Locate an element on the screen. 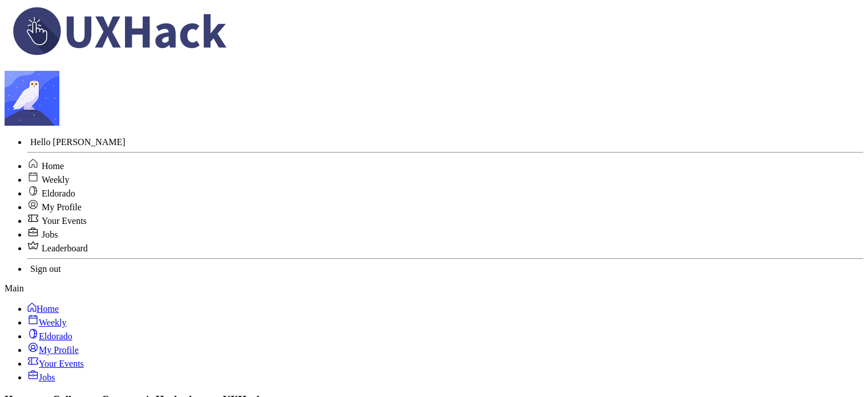 This screenshot has height=397, width=868. span: Main is located at coordinates (14, 288).